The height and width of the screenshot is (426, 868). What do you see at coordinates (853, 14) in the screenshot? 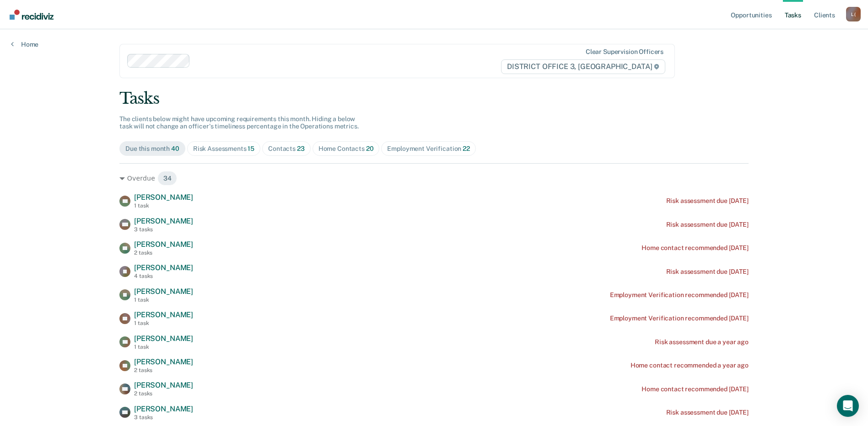
I see `button: Profile dropdown button` at bounding box center [853, 14].